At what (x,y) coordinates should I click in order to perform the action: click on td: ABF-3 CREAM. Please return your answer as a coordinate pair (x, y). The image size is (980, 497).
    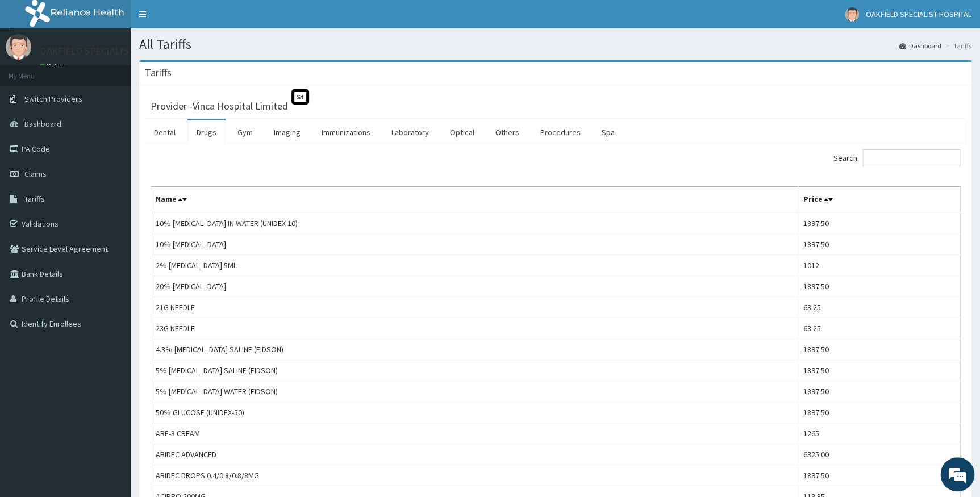
    Looking at the image, I should click on (474, 433).